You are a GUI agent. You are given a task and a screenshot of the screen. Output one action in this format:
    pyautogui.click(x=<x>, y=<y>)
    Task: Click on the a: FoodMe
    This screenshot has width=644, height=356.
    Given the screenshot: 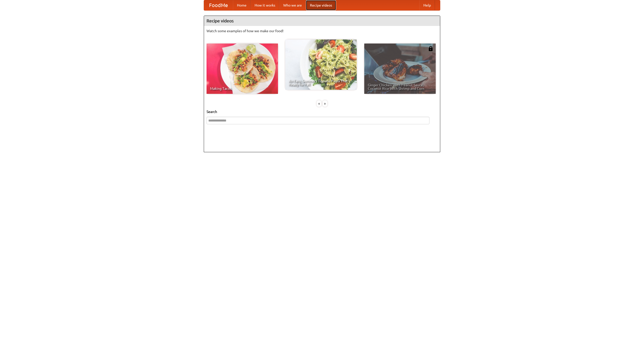 What is the action you would take?
    pyautogui.click(x=218, y=5)
    